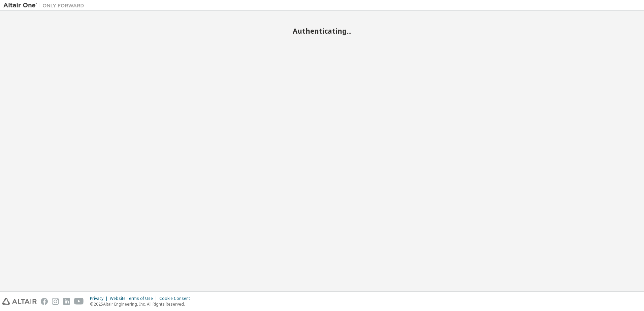 This screenshot has height=311, width=644. Describe the element at coordinates (79, 301) in the screenshot. I see `img: youtube.svg` at that location.